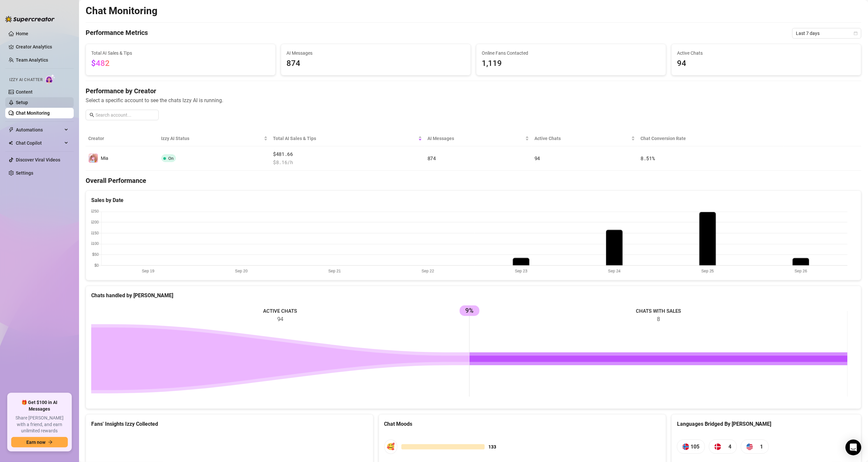 The height and width of the screenshot is (462, 868). What do you see at coordinates (93, 158) in the screenshot?
I see `img: Mia` at bounding box center [93, 158].